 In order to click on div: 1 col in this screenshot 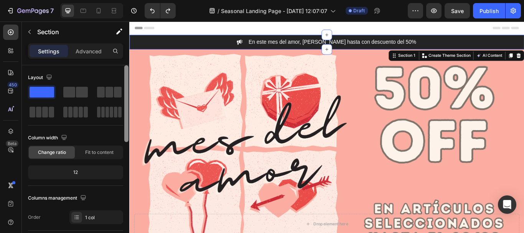, I will do `click(103, 217)`.